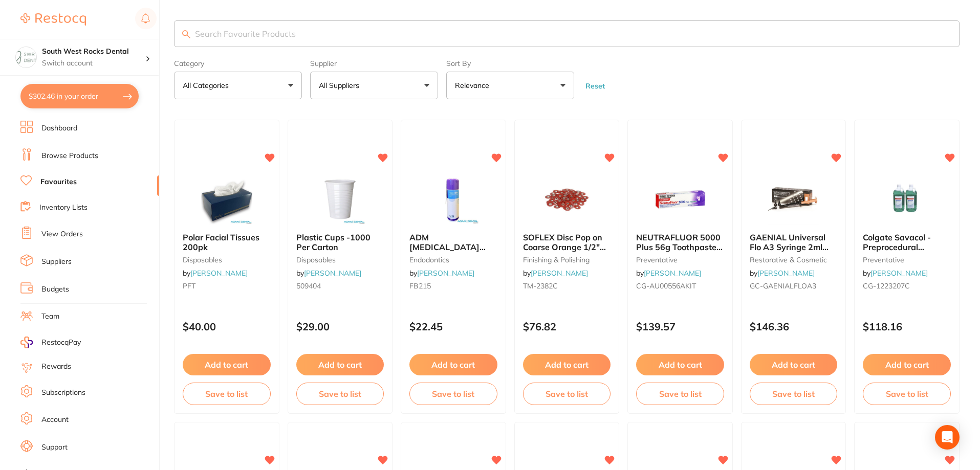 Image resolution: width=980 pixels, height=470 pixels. What do you see at coordinates (783, 286) in the screenshot?
I see `span: GC-GAENIALFLOA3` at bounding box center [783, 286].